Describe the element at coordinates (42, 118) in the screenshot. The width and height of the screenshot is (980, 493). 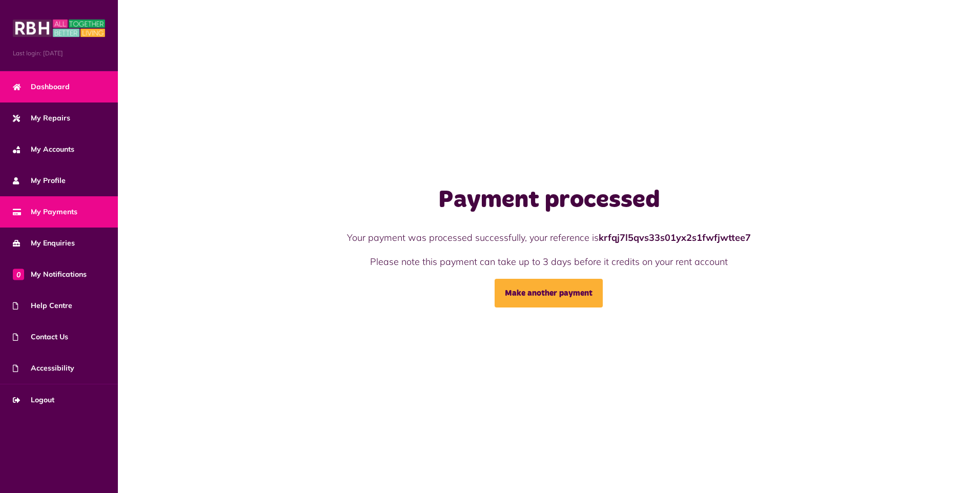
I see `span: My Repairs` at that location.